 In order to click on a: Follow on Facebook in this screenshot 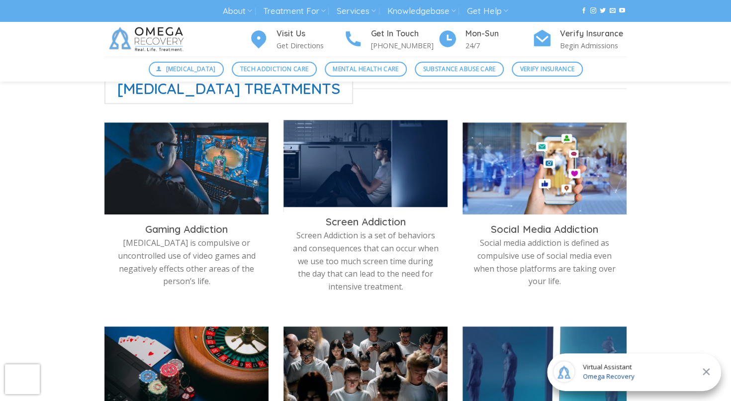, I will do `click(584, 11)`.